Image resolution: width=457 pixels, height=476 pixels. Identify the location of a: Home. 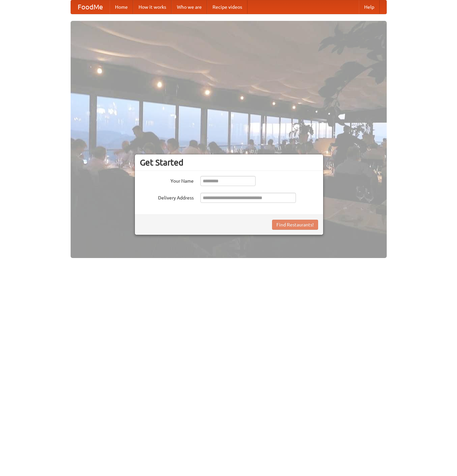
(121, 7).